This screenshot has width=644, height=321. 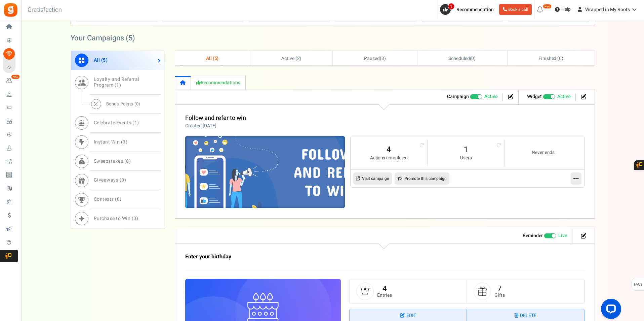 I want to click on a: 1 Recommendation, so click(x=468, y=10).